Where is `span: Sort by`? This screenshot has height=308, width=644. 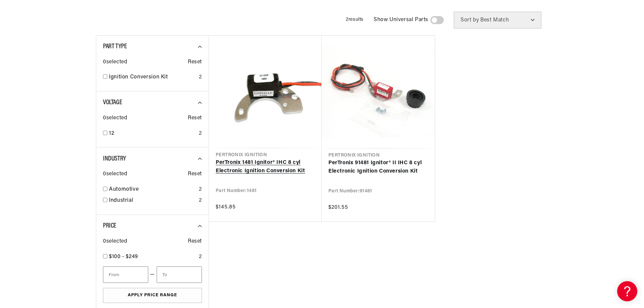 span: Sort by is located at coordinates (470, 20).